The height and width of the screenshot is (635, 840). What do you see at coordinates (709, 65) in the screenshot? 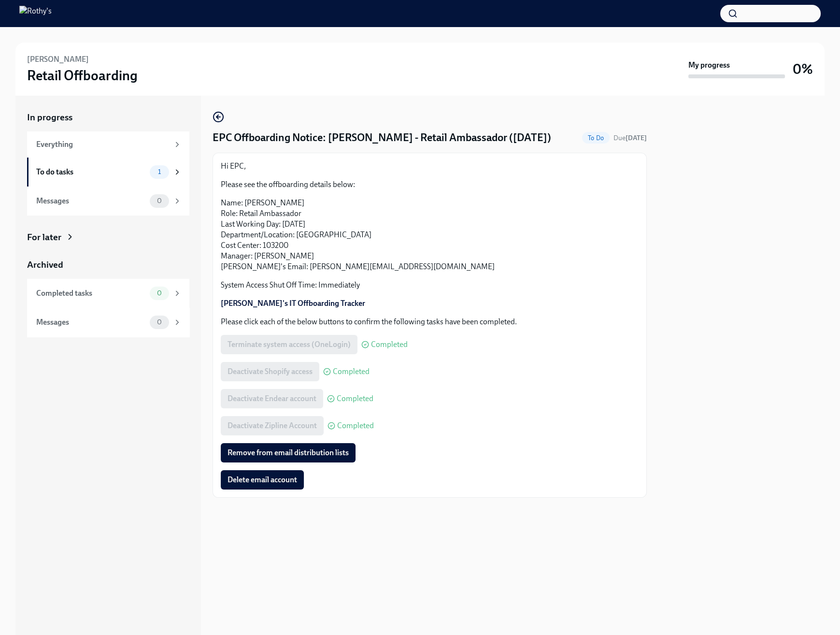
I see `strong: My progress` at bounding box center [709, 65].